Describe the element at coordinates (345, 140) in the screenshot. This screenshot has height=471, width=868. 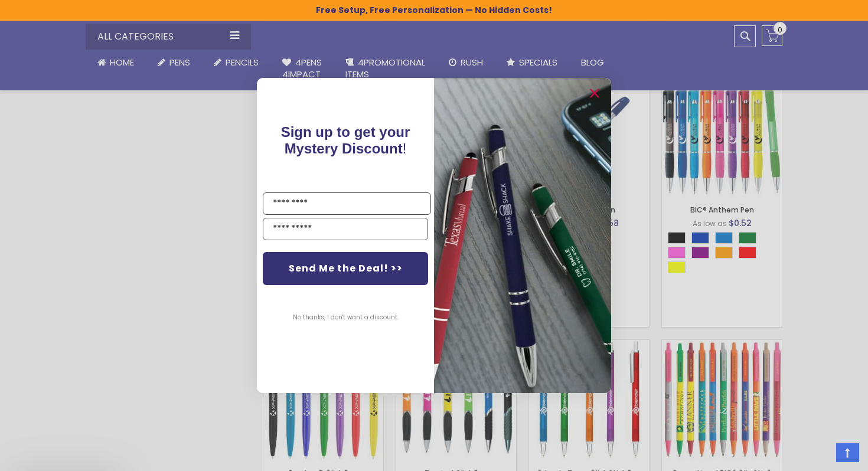
I see `span: Sign up to get your Mystery Discount` at that location.